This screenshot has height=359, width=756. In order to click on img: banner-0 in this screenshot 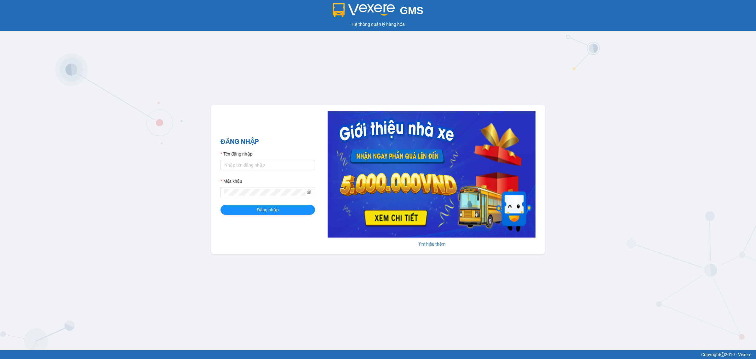, I will do `click(432, 174)`.